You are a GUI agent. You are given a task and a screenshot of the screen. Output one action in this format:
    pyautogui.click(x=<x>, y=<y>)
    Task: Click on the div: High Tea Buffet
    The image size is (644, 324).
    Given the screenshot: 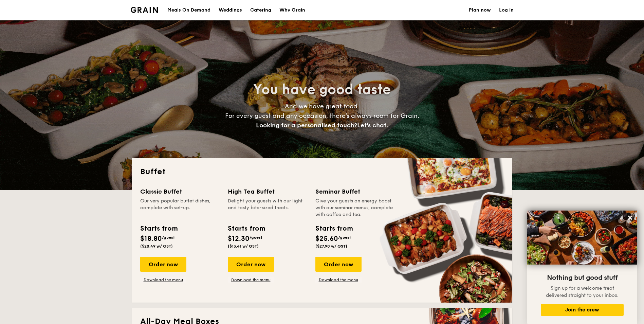 What is the action you would take?
    pyautogui.click(x=268, y=191)
    